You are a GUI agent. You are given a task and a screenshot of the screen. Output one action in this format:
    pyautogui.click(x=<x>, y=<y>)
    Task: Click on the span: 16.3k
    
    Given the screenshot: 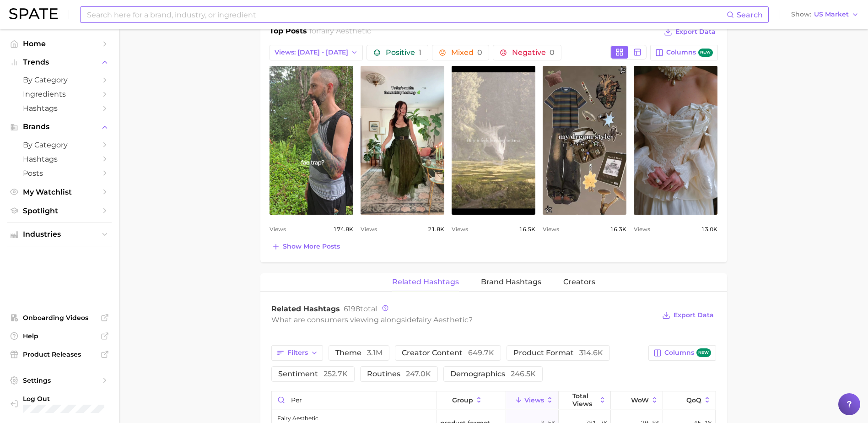 What is the action you would take?
    pyautogui.click(x=618, y=229)
    